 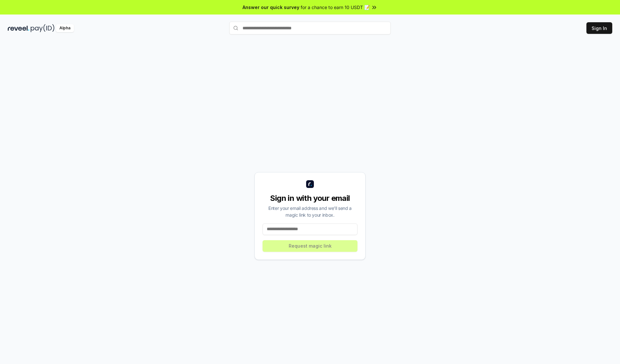 What do you see at coordinates (310, 212) in the screenshot?
I see `div: Enter your email address and we’ll send a magic link to your inbox.` at bounding box center [310, 212].